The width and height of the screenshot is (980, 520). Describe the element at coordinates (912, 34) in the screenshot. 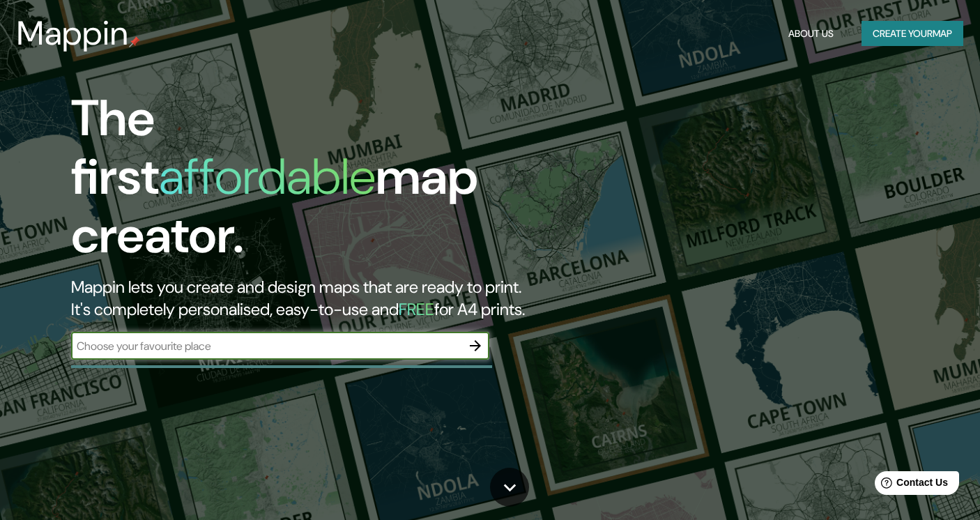

I see `button: Create yourmap` at that location.